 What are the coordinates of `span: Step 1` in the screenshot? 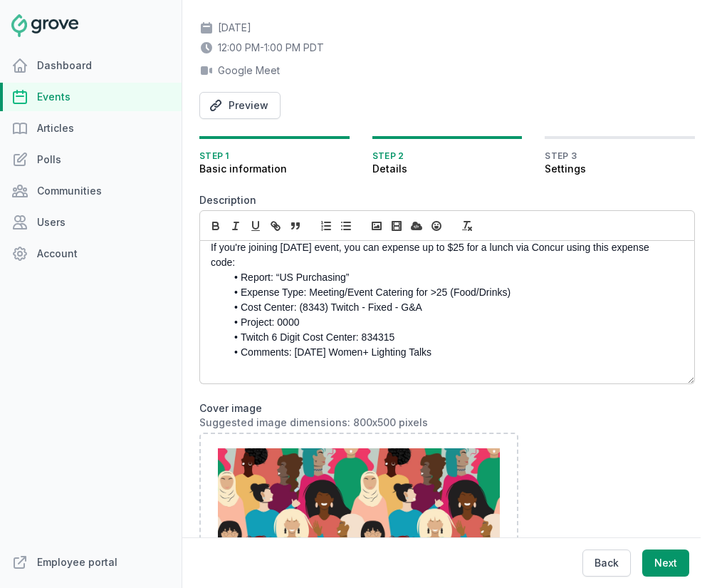 It's located at (274, 156).